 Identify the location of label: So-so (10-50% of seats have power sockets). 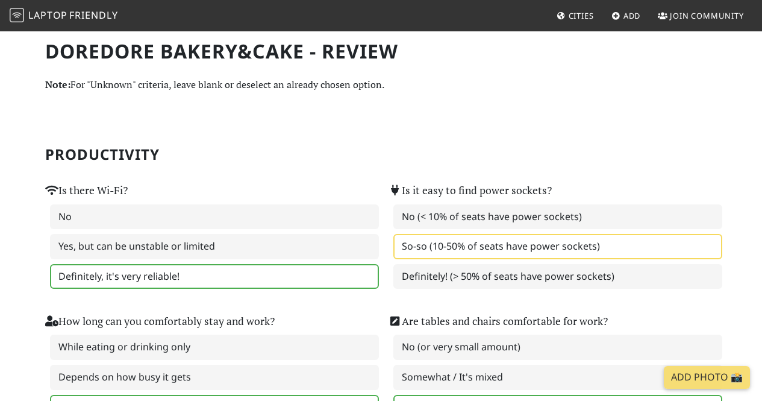
(558, 247).